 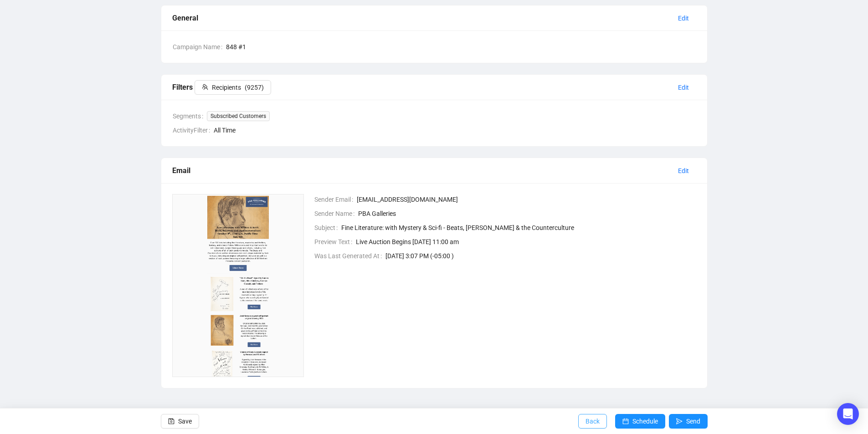 What do you see at coordinates (640, 421) in the screenshot?
I see `button: Schedule` at bounding box center [640, 421].